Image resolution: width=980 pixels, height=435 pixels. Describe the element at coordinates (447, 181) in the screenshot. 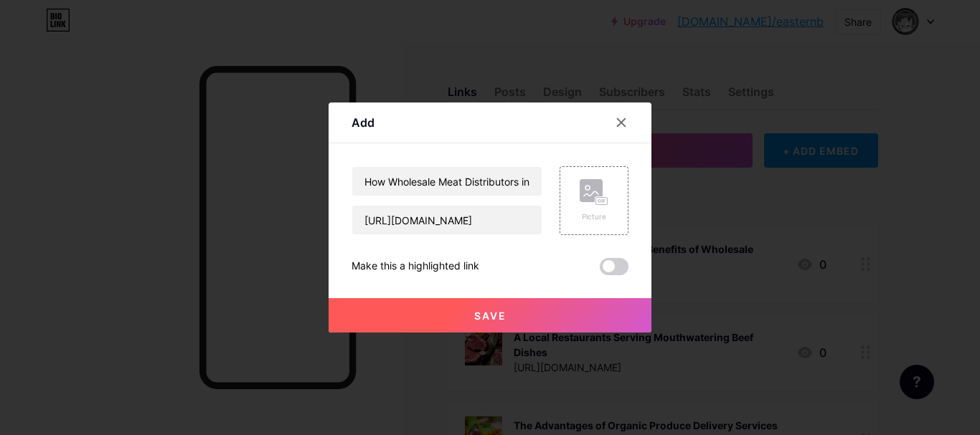

I see `input: Title` at that location.